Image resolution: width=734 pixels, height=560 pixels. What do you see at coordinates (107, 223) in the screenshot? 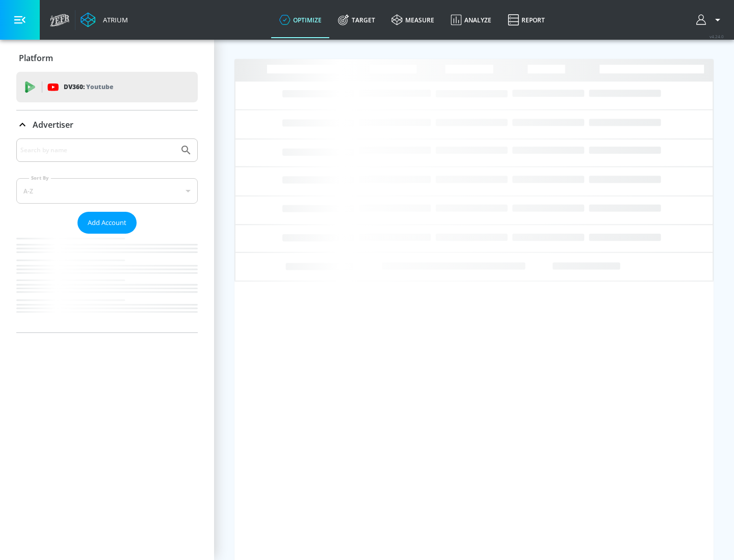
I see `button: Add Account` at bounding box center [107, 223].